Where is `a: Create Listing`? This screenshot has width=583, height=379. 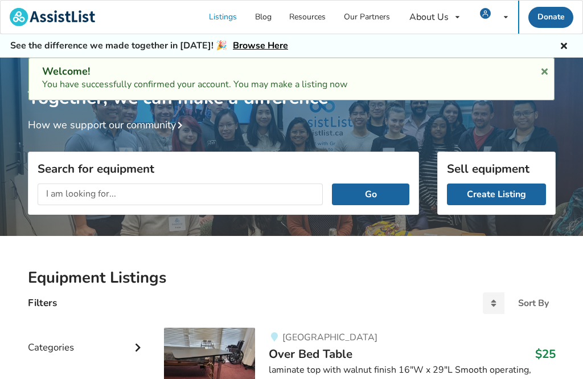
a: Create Listing is located at coordinates (497, 194).